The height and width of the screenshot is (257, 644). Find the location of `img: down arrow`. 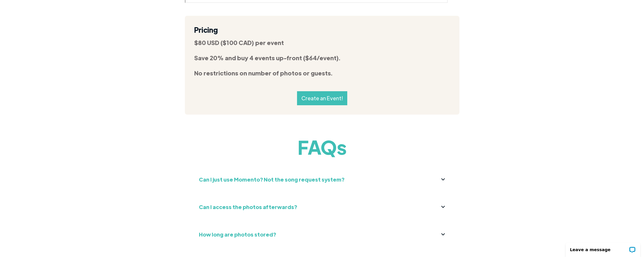

img: down arrow is located at coordinates (443, 206).